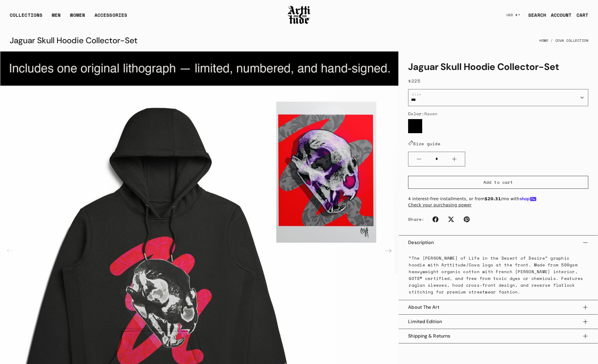  Describe the element at coordinates (416, 219) in the screenshot. I see `span: Share:` at that location.